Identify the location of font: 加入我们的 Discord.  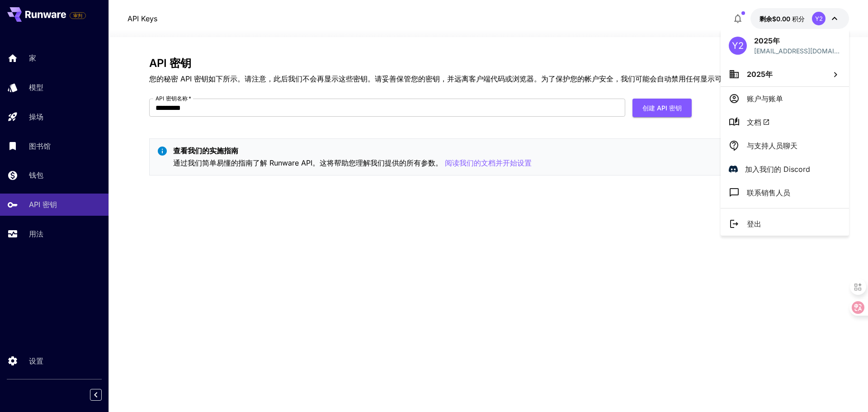
(777, 169).